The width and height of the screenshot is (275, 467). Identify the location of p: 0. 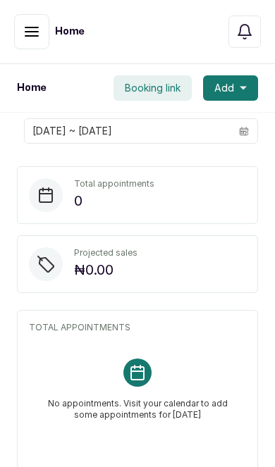
(114, 201).